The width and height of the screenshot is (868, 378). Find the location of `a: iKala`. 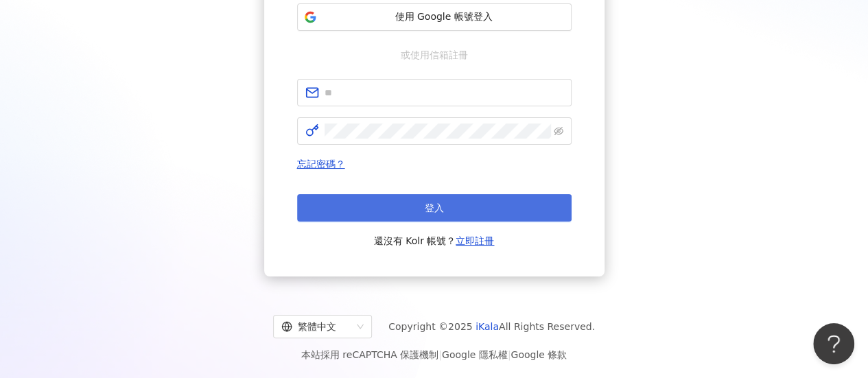

a: iKala is located at coordinates (487, 327).